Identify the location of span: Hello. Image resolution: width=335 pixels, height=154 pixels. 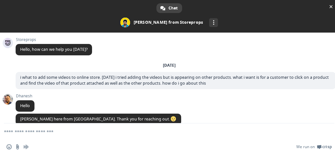
(25, 105).